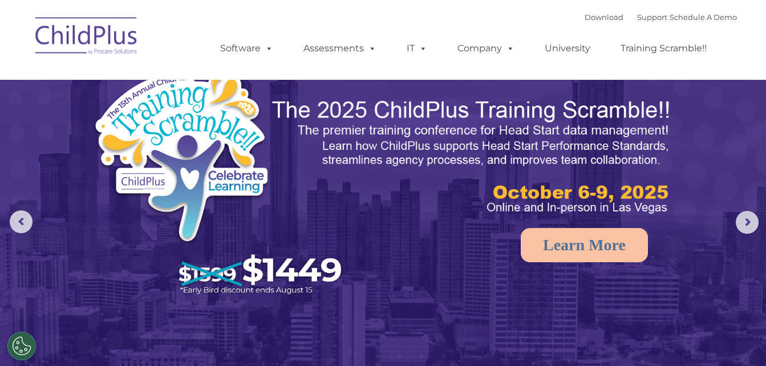  I want to click on a: Learn More, so click(584, 245).